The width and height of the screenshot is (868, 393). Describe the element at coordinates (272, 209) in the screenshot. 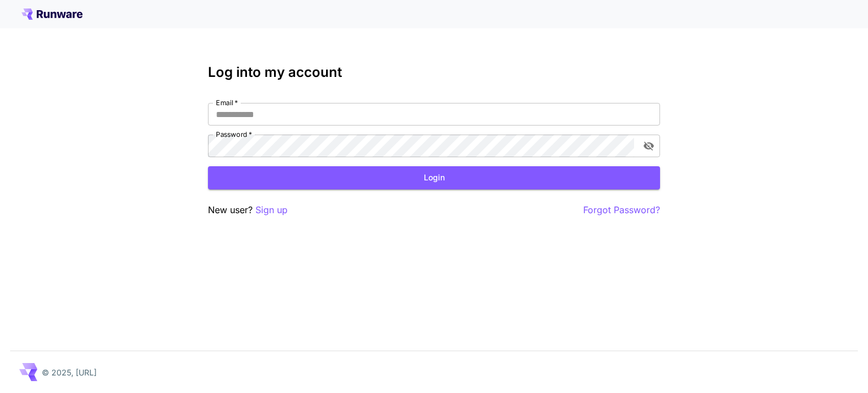

I see `button: Sign up` at that location.